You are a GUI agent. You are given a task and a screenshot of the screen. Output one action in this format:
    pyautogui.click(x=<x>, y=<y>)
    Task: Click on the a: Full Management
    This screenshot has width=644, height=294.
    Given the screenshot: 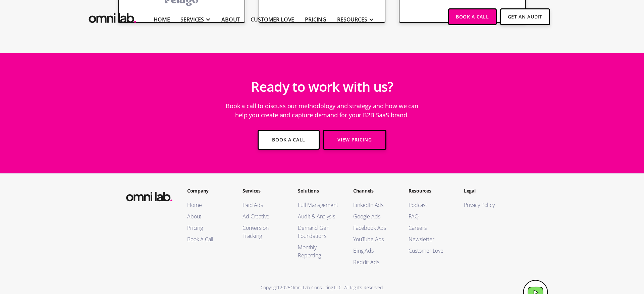 What is the action you would take?
    pyautogui.click(x=319, y=205)
    